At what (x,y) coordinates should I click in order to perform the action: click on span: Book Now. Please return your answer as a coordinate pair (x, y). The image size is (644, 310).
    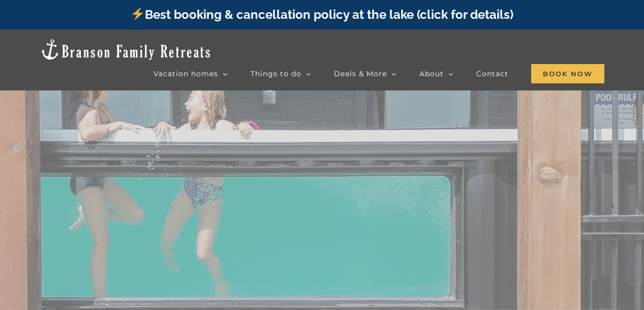
    Looking at the image, I should click on (568, 74).